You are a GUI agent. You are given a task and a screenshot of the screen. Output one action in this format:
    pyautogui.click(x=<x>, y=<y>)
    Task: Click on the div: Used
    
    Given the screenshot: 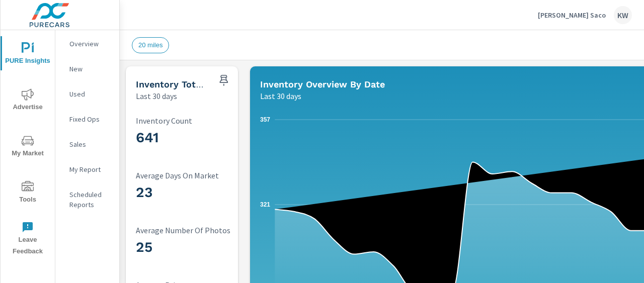 What is the action you would take?
    pyautogui.click(x=87, y=94)
    